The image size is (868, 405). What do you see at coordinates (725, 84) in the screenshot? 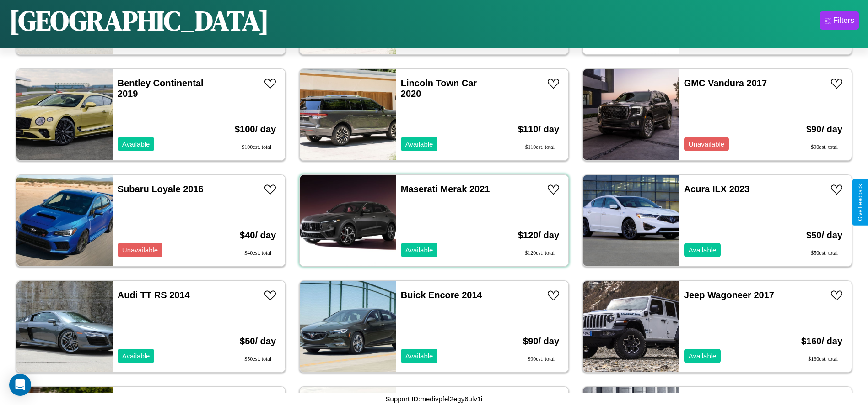
I see `a: GMC Vandura 2017` at bounding box center [725, 84].